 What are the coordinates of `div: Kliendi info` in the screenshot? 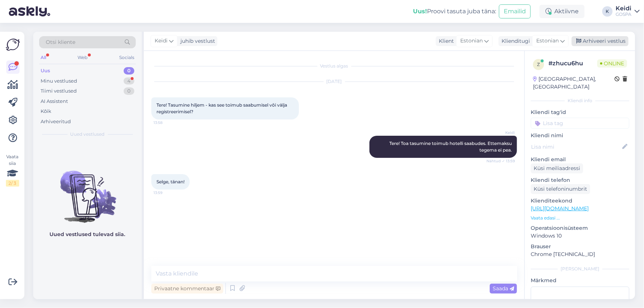 It's located at (579, 101).